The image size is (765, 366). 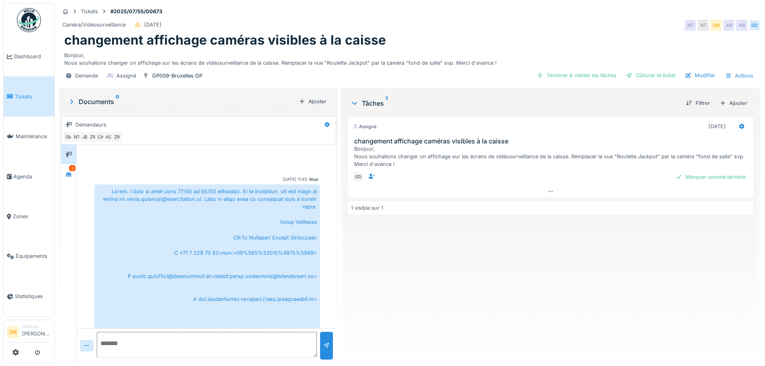 I want to click on span: Statistiques, so click(x=33, y=296).